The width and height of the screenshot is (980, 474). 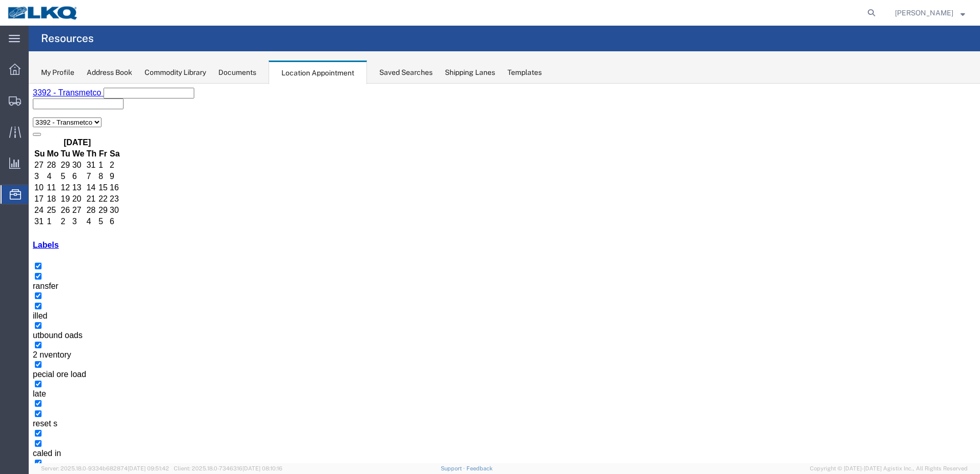 I want to click on div: Templates, so click(x=525, y=73).